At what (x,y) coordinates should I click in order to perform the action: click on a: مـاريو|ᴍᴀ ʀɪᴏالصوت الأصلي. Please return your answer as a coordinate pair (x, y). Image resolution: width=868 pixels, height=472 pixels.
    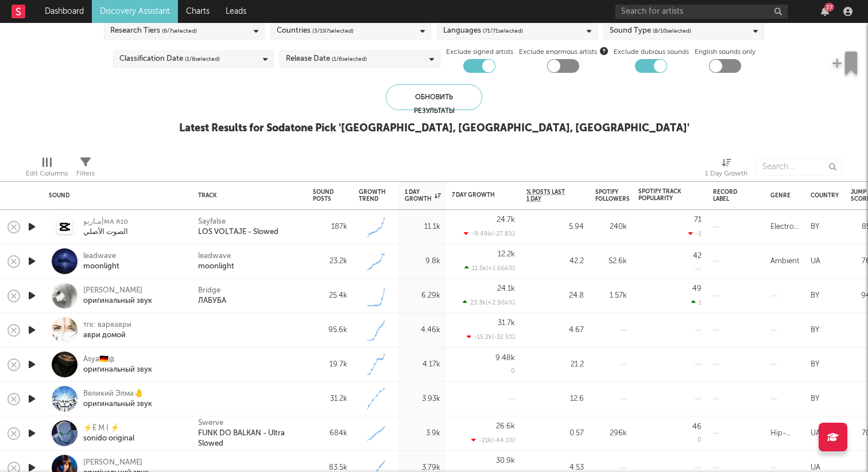
    Looking at the image, I should click on (106, 227).